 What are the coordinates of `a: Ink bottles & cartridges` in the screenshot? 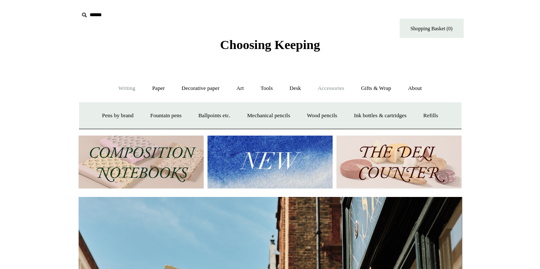 It's located at (380, 116).